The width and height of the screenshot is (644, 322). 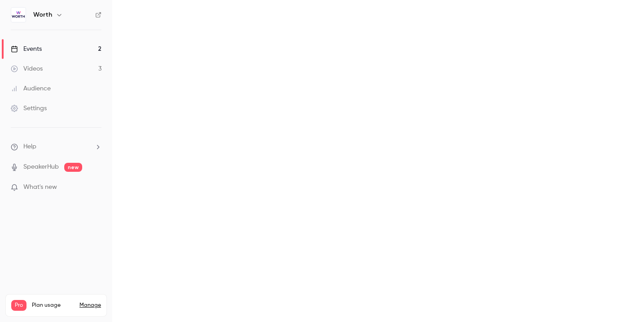 I want to click on span: Pro, so click(x=19, y=306).